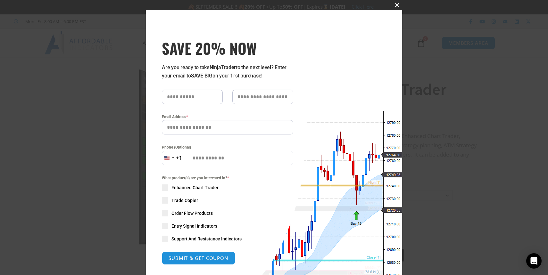 This screenshot has width=548, height=275. Describe the element at coordinates (223, 67) in the screenshot. I see `strong: NinjaTrader` at that location.